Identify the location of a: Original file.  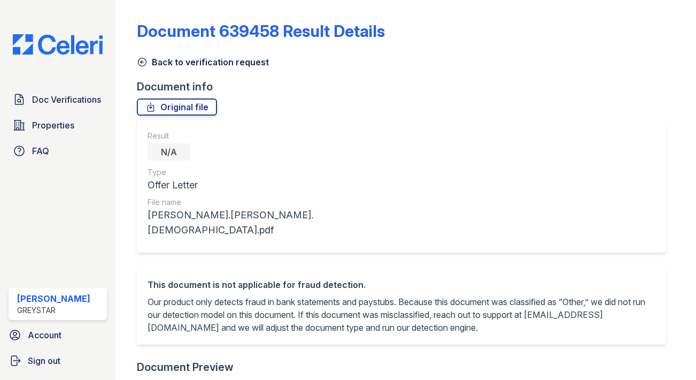
(177, 107).